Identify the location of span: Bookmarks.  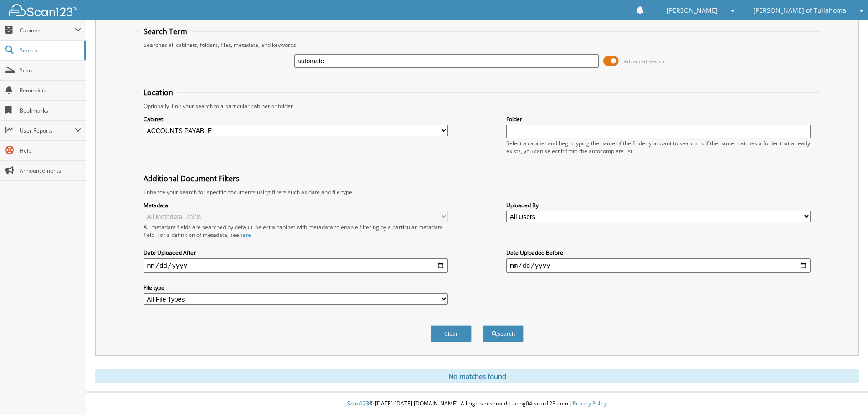
(50, 110).